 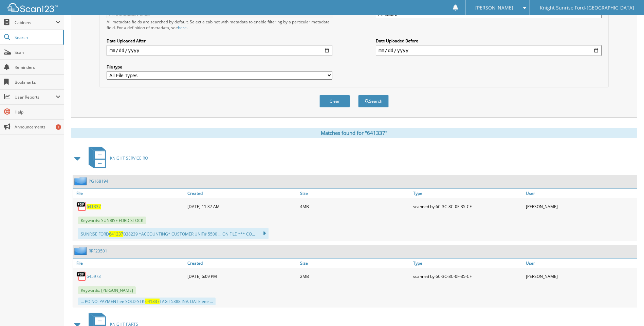 I want to click on span: Scan, so click(x=37, y=52).